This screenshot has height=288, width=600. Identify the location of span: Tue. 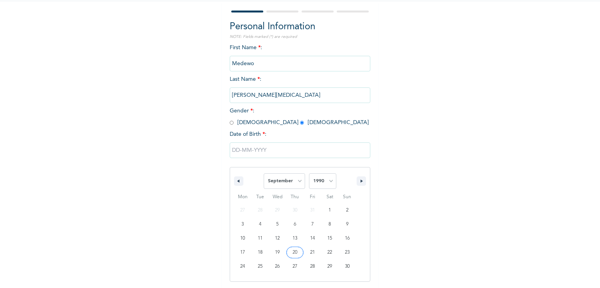
(260, 197).